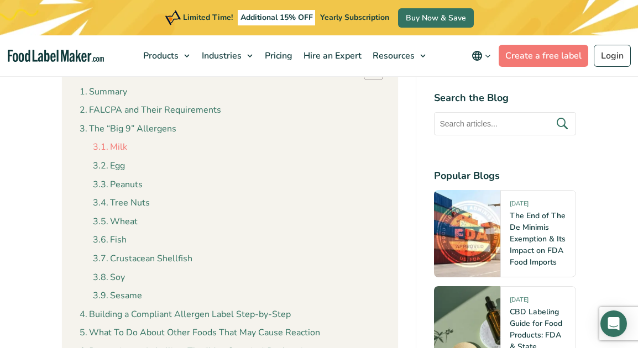 This screenshot has height=348, width=638. What do you see at coordinates (118, 185) in the screenshot?
I see `a: Peanuts` at bounding box center [118, 185].